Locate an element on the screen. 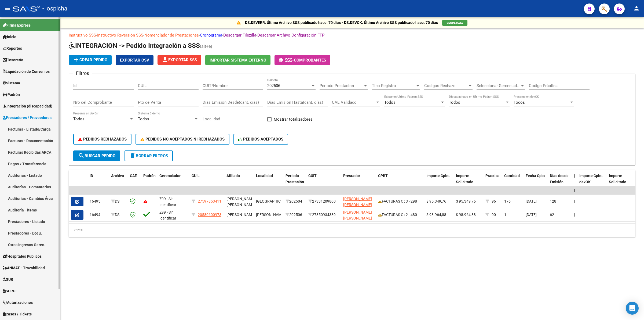 The height and width of the screenshot is (320, 644). a: Descargar Archivo Configuración FTP is located at coordinates (291, 35).